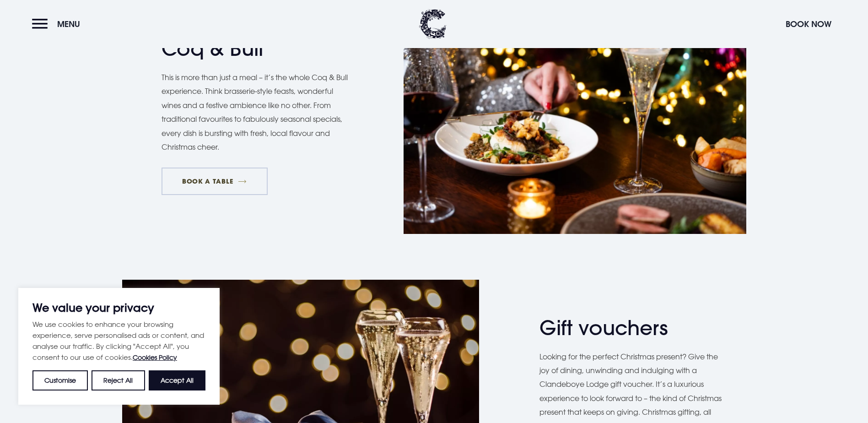 The width and height of the screenshot is (868, 423). What do you see at coordinates (574, 119) in the screenshot?
I see `img: Christmas-Coq-Bull-Dish.jpg` at bounding box center [574, 119].